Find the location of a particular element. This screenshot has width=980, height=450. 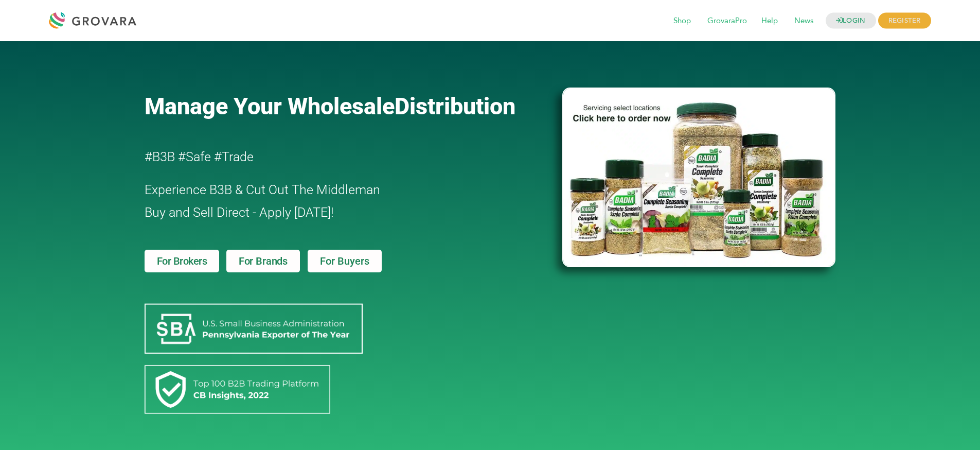

span: For Buyers is located at coordinates (345, 261).